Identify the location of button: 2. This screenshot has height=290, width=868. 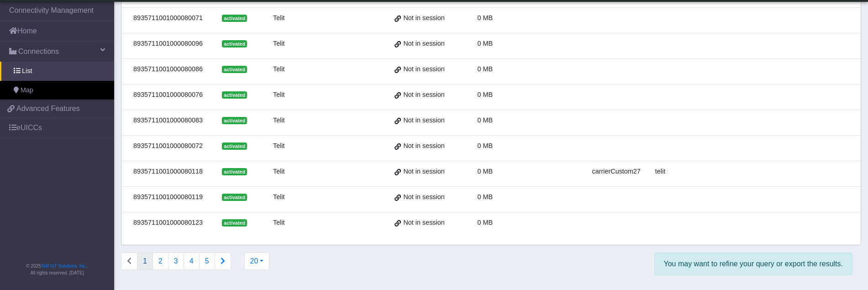
(160, 261).